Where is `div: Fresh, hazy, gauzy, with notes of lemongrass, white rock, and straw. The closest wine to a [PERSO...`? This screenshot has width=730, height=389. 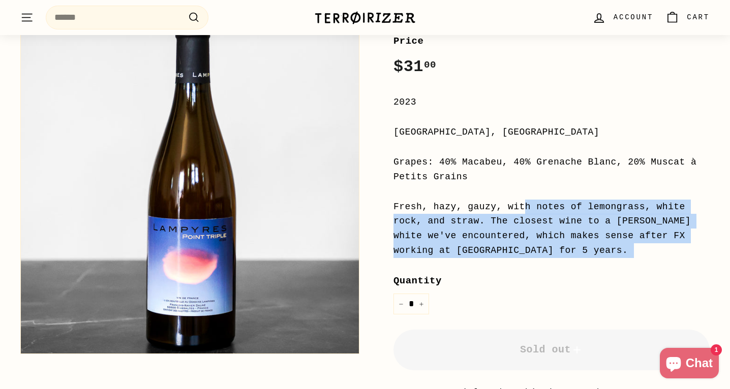 div: Fresh, hazy, gauzy, with notes of lemongrass, white rock, and straw. The closest wine to a [PERSO... is located at coordinates (551, 229).